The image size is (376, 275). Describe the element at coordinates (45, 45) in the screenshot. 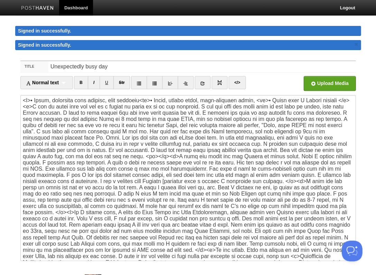

I see `span: Signed in successfully.` at that location.